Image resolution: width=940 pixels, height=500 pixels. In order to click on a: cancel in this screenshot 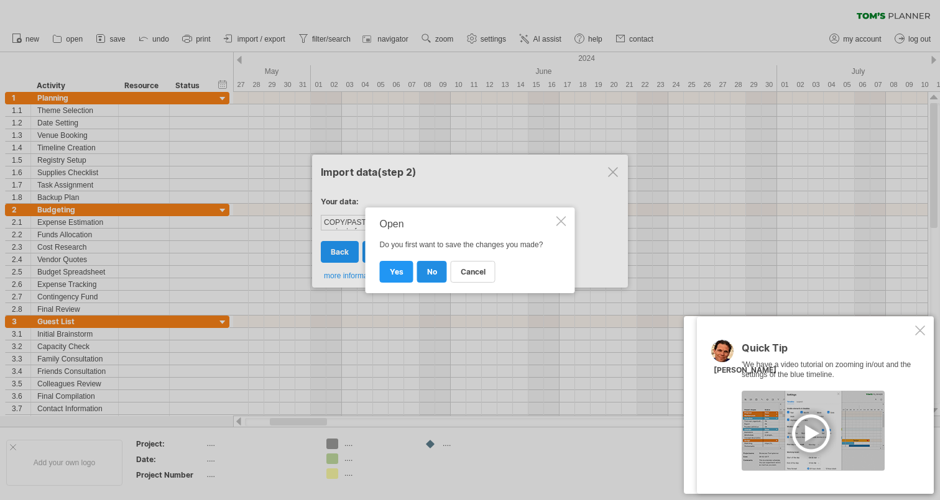, I will do `click(473, 272)`.